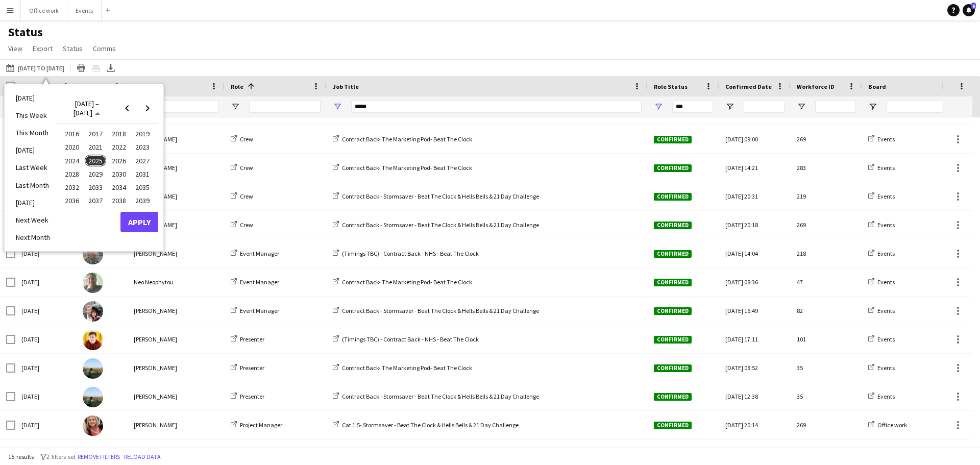  What do you see at coordinates (402, 167) in the screenshot?
I see `a: Contract Back- The Marketing Pod- Beat The Clock` at bounding box center [402, 167].